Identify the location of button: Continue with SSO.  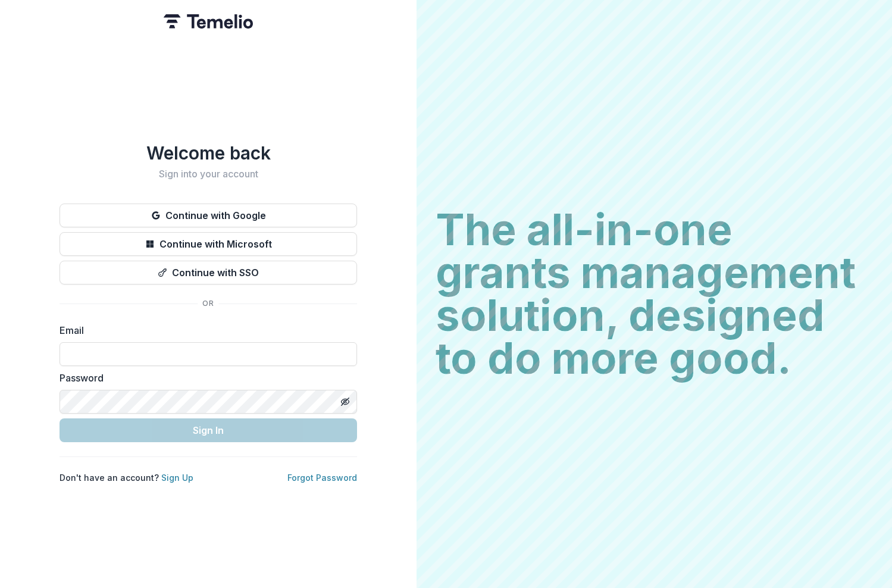
(208, 272).